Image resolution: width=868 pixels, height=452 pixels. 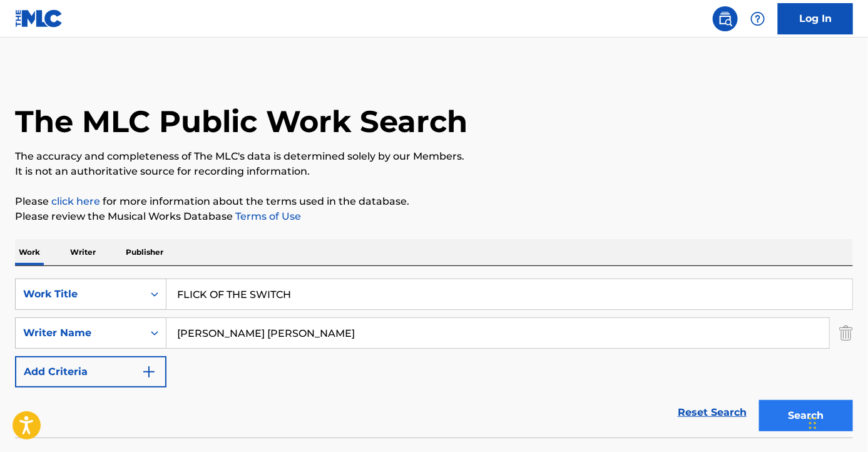 What do you see at coordinates (149, 371) in the screenshot?
I see `img: 9d2ae6d4665cec9f34b9.svg` at bounding box center [149, 371].